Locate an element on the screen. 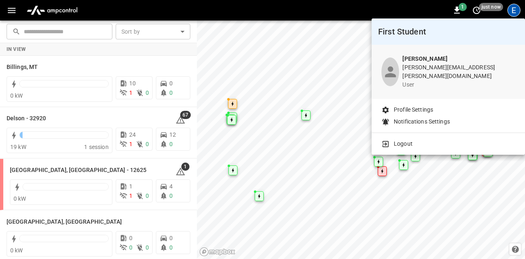 Image resolution: width=525 pixels, height=259 pixels. p: Logout is located at coordinates (404, 144).